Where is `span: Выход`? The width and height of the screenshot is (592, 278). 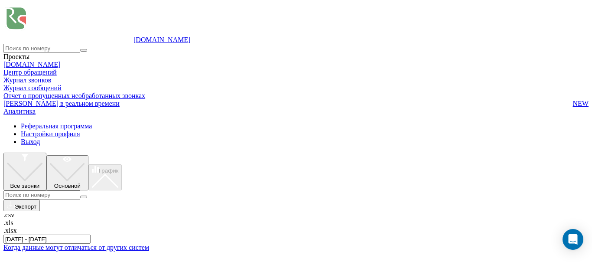 span: Выход is located at coordinates (30, 141).